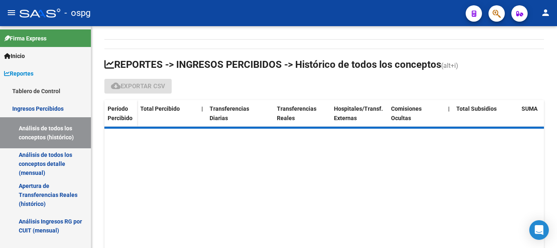 This screenshot has height=248, width=557. What do you see at coordinates (302, 117) in the screenshot?
I see `datatable-header-cell: Transferencias Reales` at bounding box center [302, 117].